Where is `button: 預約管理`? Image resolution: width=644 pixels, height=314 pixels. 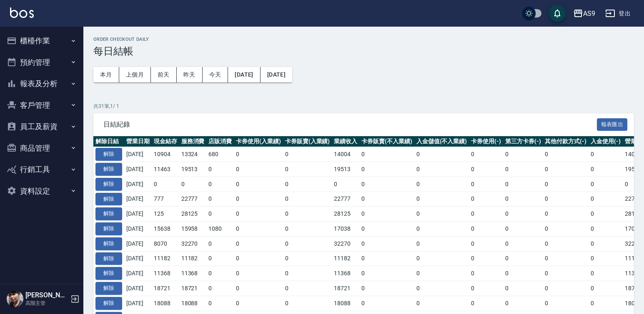
button: 預約管理 is located at coordinates (42, 63).